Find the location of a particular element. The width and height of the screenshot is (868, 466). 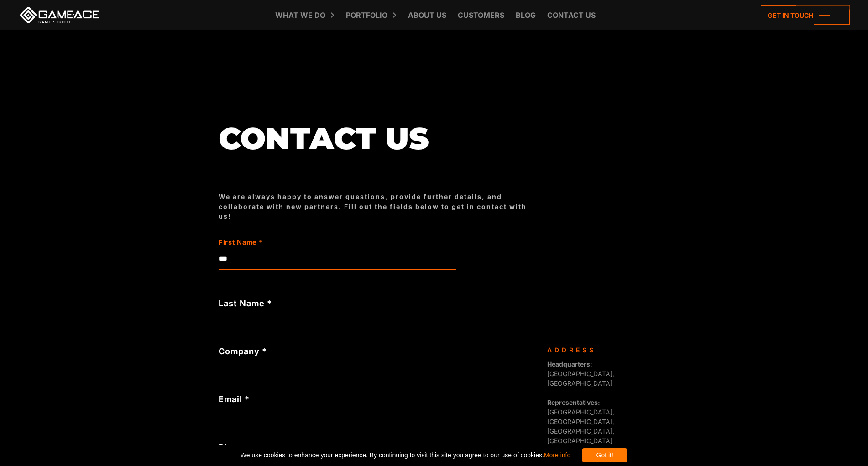

h1: Contact us is located at coordinates (378, 138).